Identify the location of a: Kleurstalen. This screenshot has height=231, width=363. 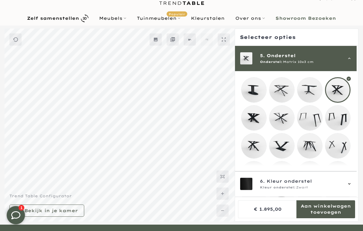
(208, 18).